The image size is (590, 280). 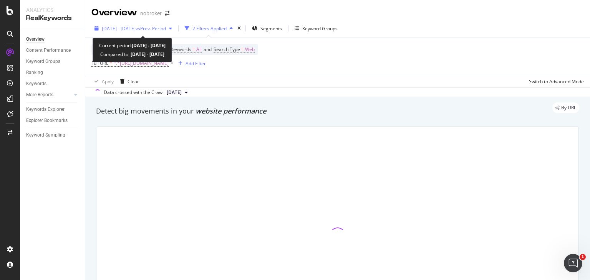 I want to click on a: Keywords Explorer, so click(x=53, y=109).